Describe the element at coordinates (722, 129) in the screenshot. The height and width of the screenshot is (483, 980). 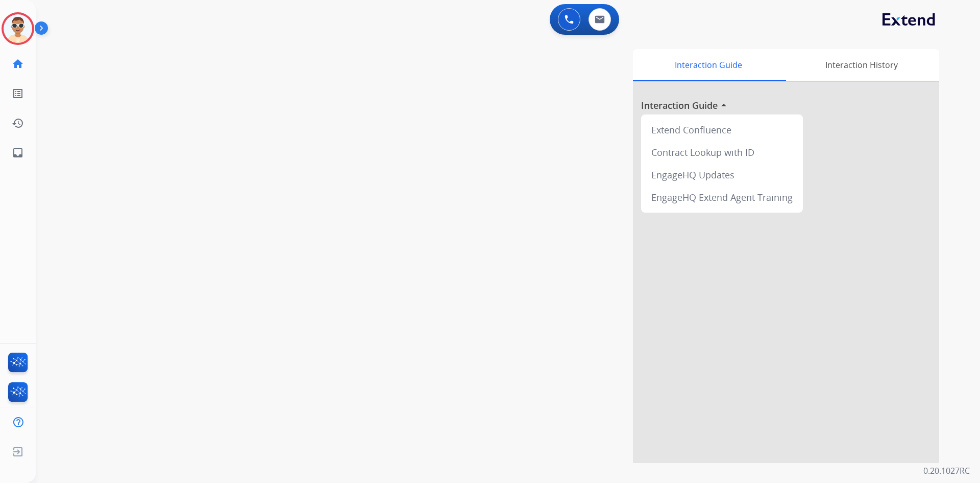
I see `div: Extend Confluence` at that location.